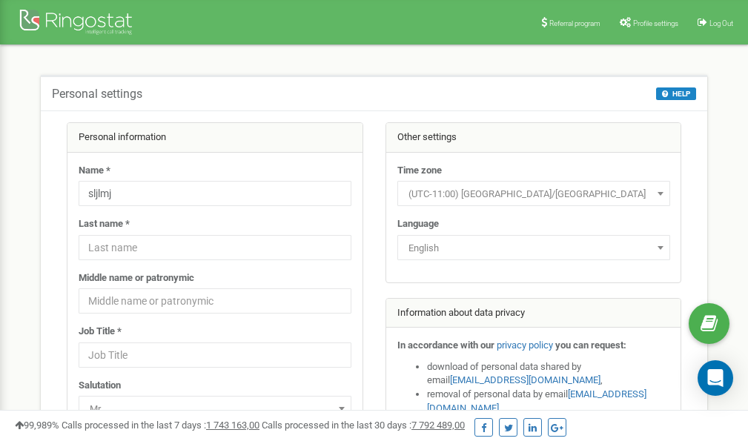  What do you see at coordinates (548, 401) in the screenshot?
I see `li: removal of personal data by email ,` at bounding box center [548, 401].